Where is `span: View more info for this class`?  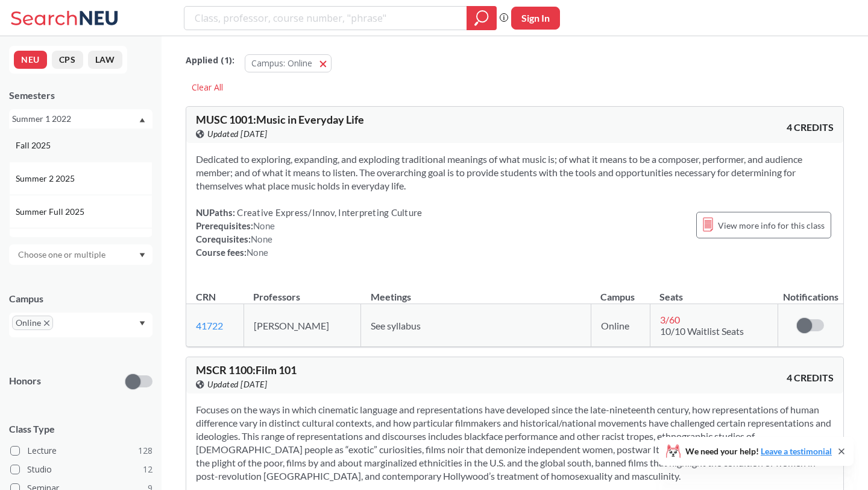
span: View more info for this class is located at coordinates (771, 225).